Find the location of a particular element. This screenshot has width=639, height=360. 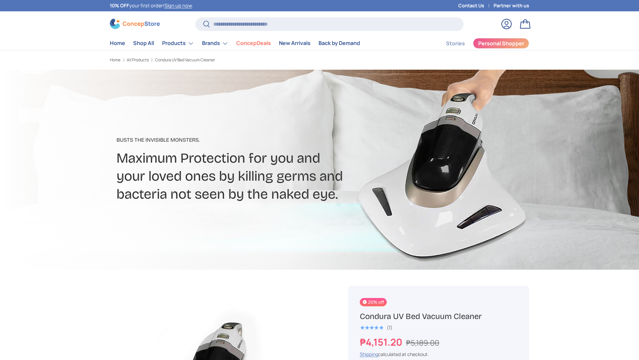

a: ConcepStore is located at coordinates (135, 24).